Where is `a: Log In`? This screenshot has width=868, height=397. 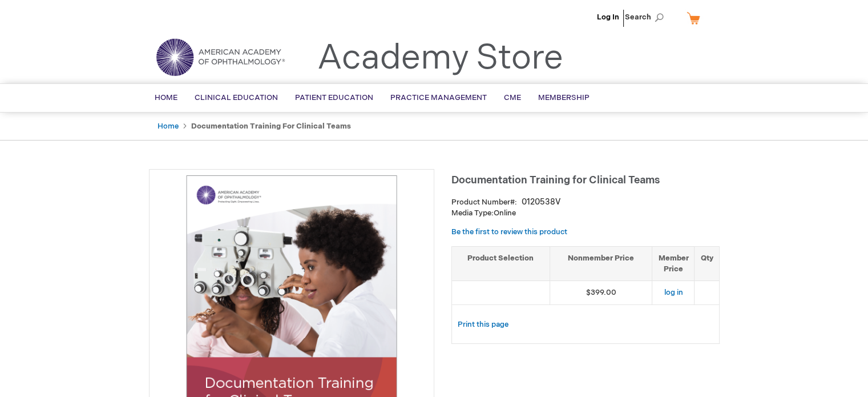
a: Log In is located at coordinates (608, 17).